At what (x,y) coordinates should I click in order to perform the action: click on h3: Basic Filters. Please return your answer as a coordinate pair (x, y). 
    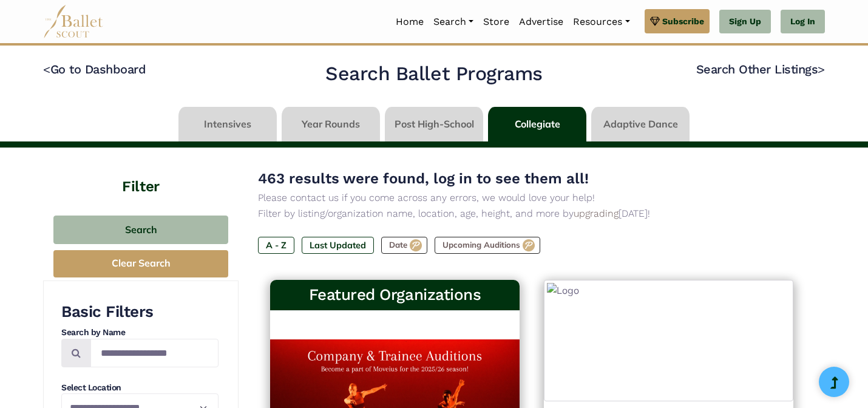
    Looking at the image, I should click on (139, 312).